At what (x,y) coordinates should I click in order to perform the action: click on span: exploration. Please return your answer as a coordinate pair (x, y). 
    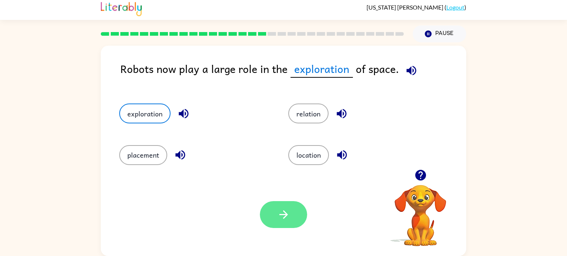
    Looking at the image, I should click on (321, 69).